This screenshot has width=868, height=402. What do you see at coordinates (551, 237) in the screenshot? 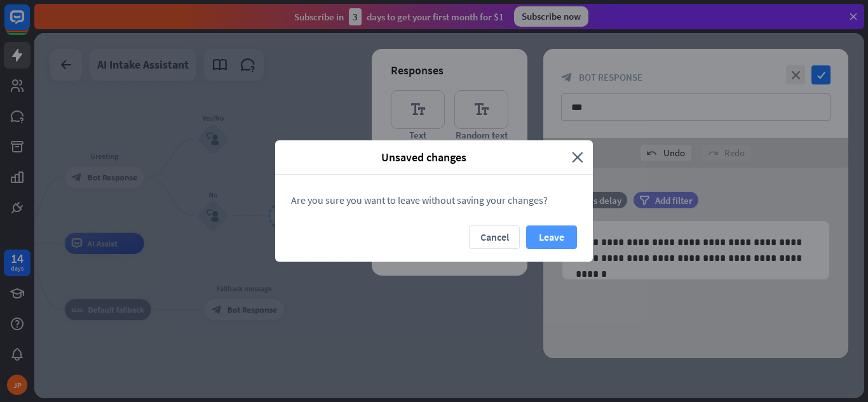
I see `button: Leave` at bounding box center [551, 237].